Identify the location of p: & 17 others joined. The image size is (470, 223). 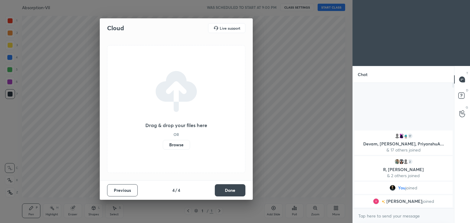
(403, 150).